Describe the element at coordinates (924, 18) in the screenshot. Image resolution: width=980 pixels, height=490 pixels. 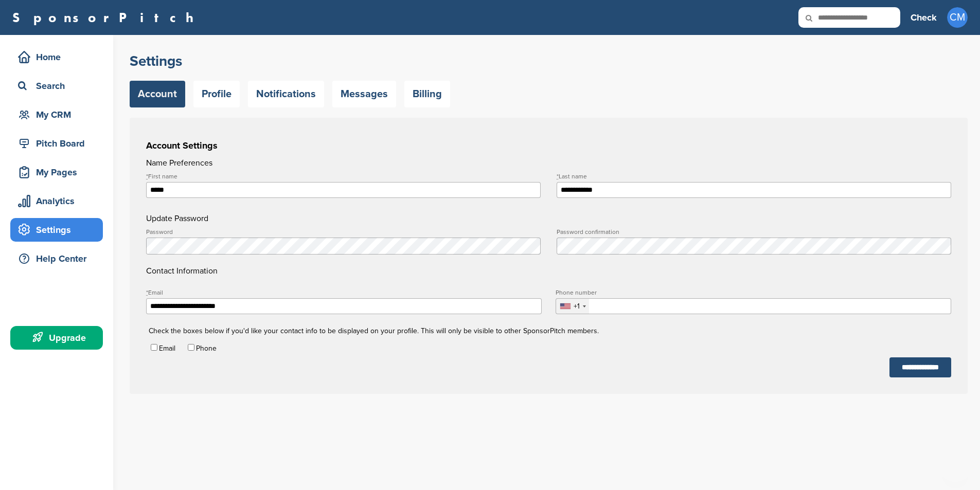
I see `h3: Check` at that location.